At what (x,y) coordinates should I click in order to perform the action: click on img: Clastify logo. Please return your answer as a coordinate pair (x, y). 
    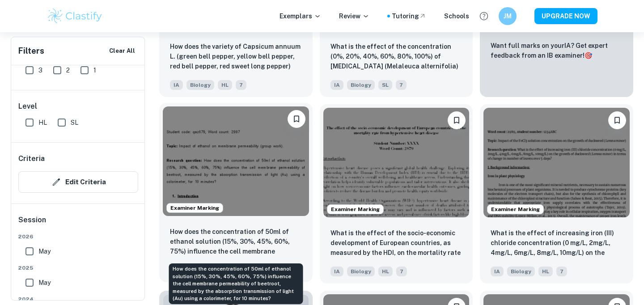
    Looking at the image, I should click on (75, 16).